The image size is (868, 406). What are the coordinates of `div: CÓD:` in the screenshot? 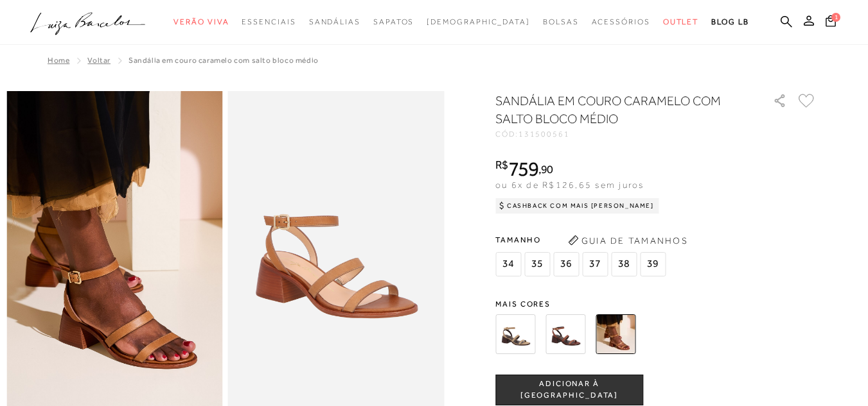 It's located at (624, 134).